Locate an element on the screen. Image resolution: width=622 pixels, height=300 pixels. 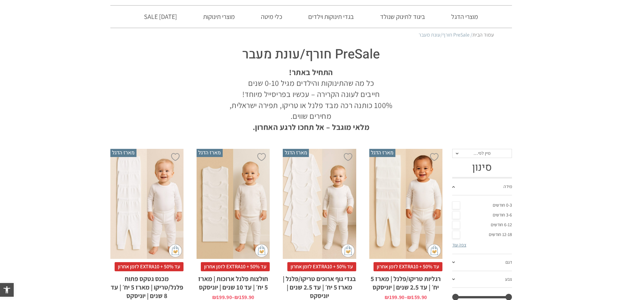
h1: PreSale חורף/עונת מעבר is located at coordinates (311, 55).